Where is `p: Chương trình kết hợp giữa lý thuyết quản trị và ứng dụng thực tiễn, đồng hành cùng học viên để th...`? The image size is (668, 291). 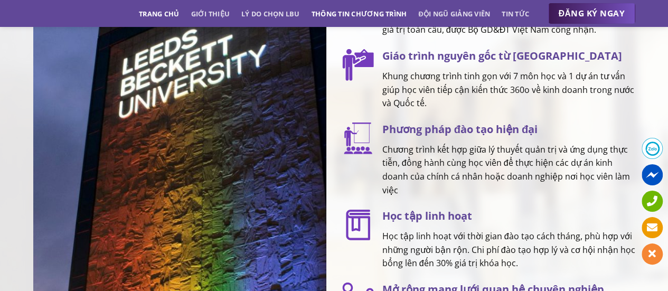 p: Chương trình kết hợp giữa lý thuyết quản trị và ứng dụng thực tiễn, đồng hành cùng học viên để th... is located at coordinates (509, 170).